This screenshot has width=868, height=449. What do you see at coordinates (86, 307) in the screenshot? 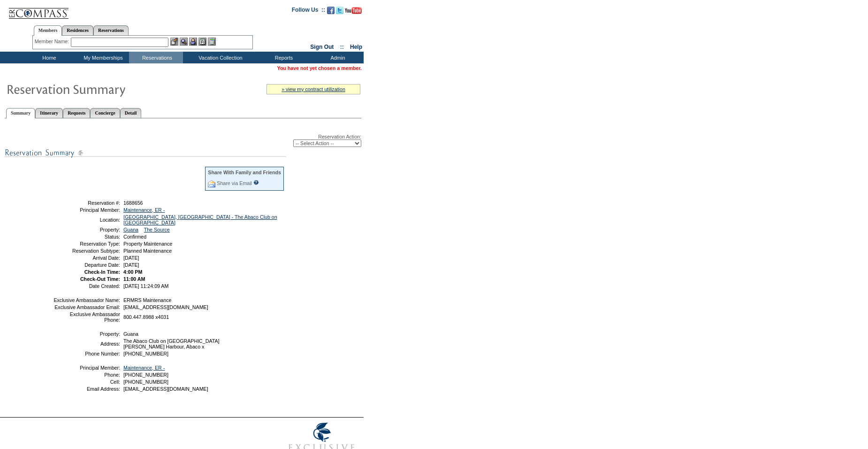
I see `td: Exclusive Ambassador Email:` at bounding box center [86, 307].